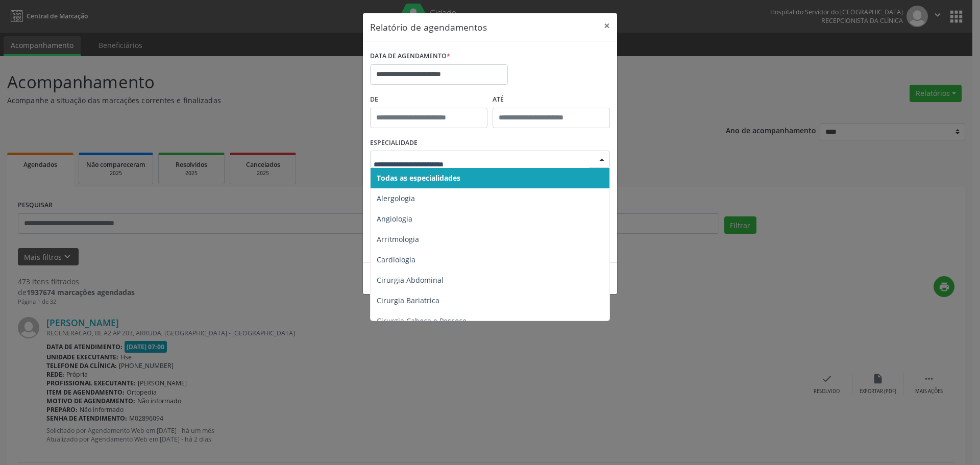  What do you see at coordinates (422, 320) in the screenshot?
I see `span: Cirurgia Cabeça e Pescoço` at bounding box center [422, 320].